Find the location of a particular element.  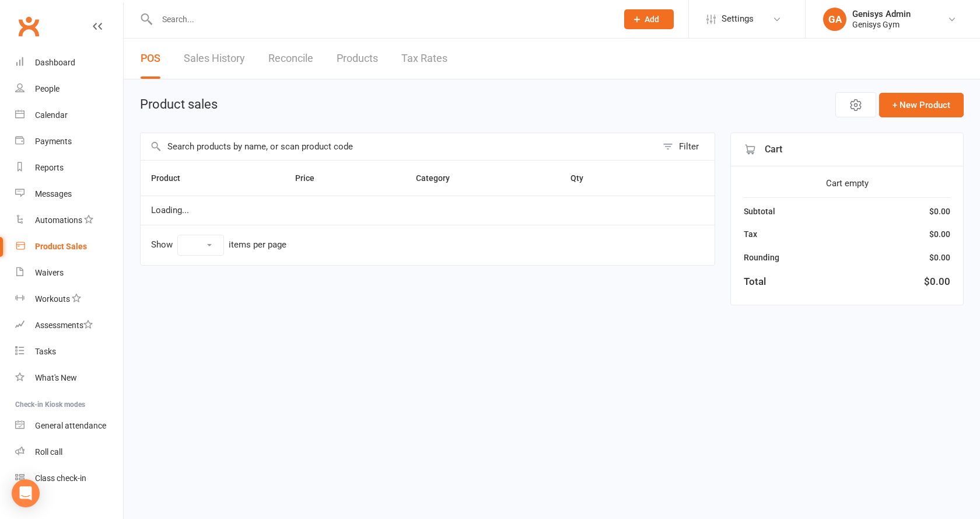

button: Qty is located at coordinates (583, 178).